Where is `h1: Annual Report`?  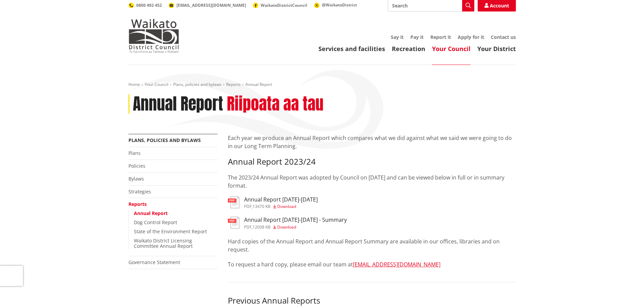 h1: Annual Report is located at coordinates (177, 104).